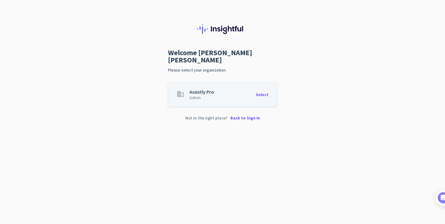 This screenshot has height=224, width=445. I want to click on p: Back to Sign In, so click(245, 118).